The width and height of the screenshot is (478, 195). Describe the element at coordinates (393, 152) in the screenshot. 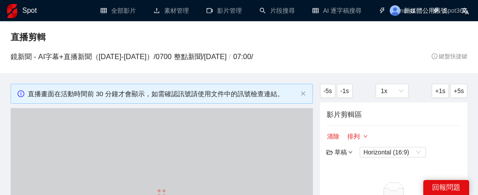

I see `span: Horizontal (16:9)` at that location.